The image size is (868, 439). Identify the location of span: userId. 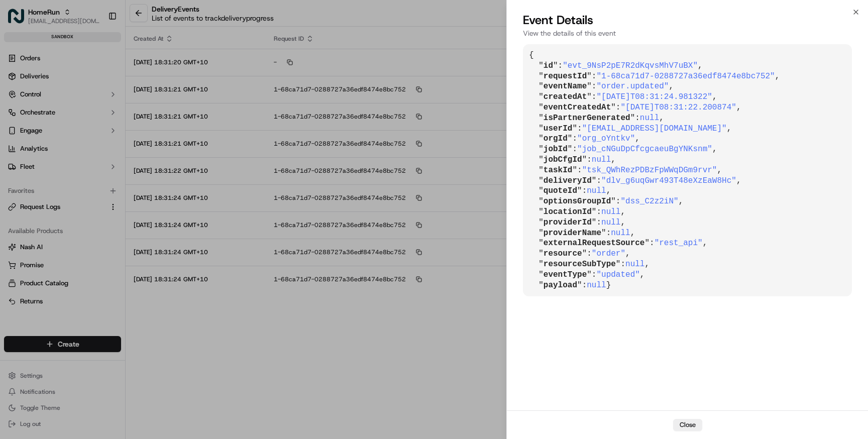
(558, 129).